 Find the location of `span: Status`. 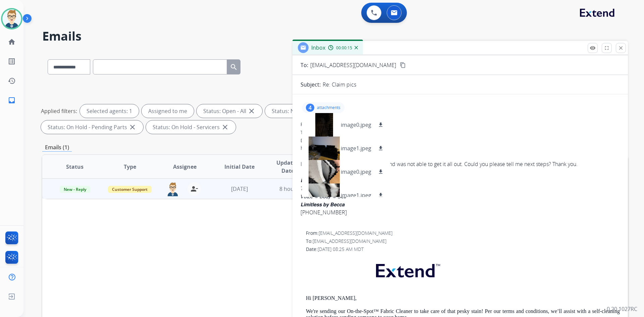

span: Status is located at coordinates (75, 167).